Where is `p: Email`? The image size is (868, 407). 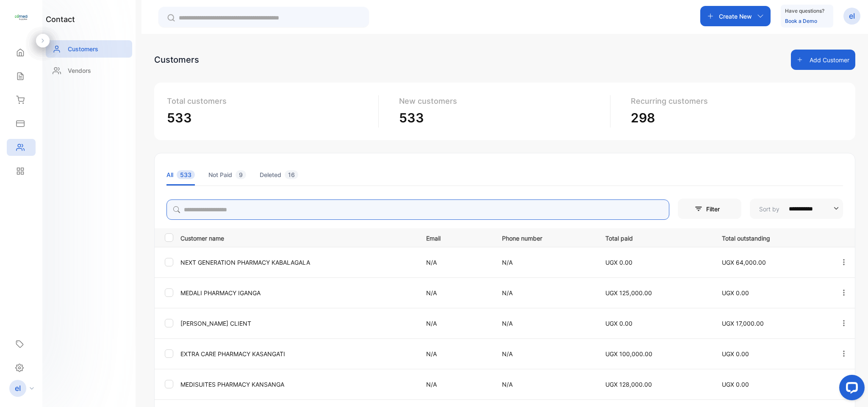
p: Email is located at coordinates (456, 238).